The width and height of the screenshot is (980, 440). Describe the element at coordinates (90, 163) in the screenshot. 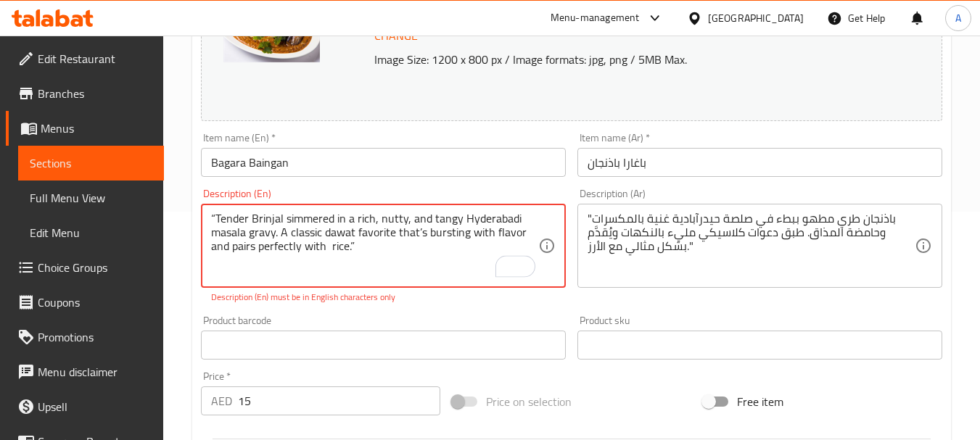

I see `span: Sections` at that location.